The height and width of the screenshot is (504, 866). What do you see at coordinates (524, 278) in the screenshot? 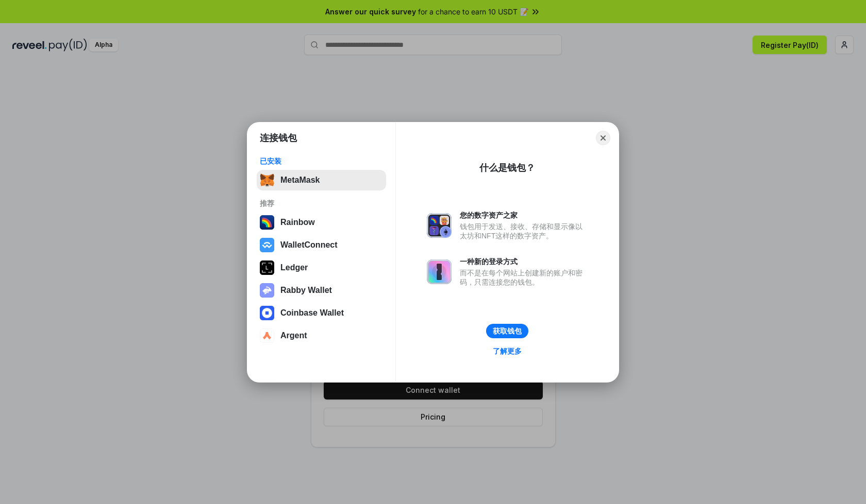
I see `div: 而不是在每个网站上创建新的账户和密码，只需连接您的钱包。` at bounding box center [524, 278].